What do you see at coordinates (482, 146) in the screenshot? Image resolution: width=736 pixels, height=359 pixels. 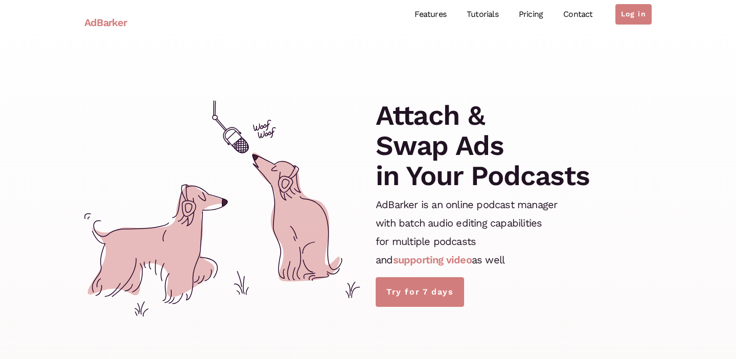 I see `h1: Attach & Swap Ads in Your Podcasts` at bounding box center [482, 146].